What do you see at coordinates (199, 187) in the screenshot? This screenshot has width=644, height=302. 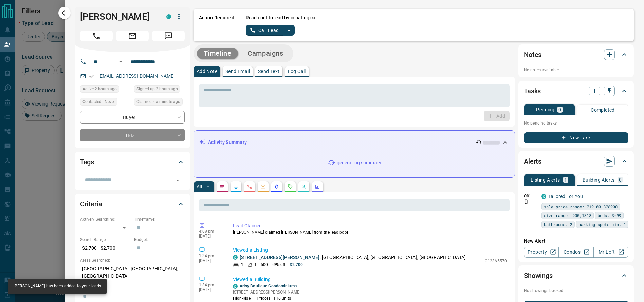 I see `p: All` at bounding box center [199, 187].